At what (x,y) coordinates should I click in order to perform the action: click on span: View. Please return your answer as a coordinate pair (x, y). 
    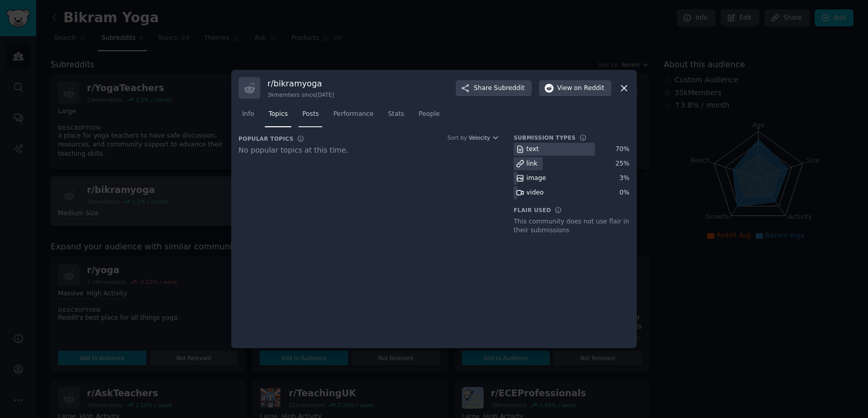
    Looking at the image, I should click on (581, 89).